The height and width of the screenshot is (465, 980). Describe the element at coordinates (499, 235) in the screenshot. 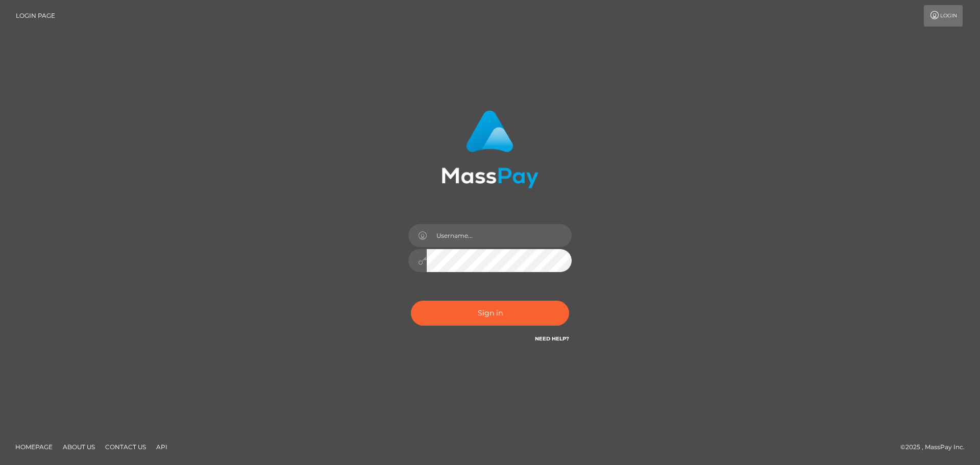

I see `input: Username...` at that location.